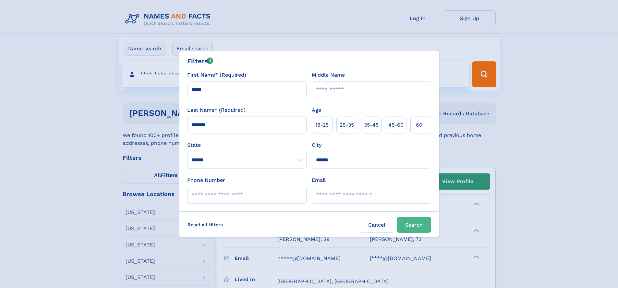 Image resolution: width=618 pixels, height=288 pixels. What do you see at coordinates (217, 75) in the screenshot?
I see `label: First Name* (Required)` at bounding box center [217, 75].